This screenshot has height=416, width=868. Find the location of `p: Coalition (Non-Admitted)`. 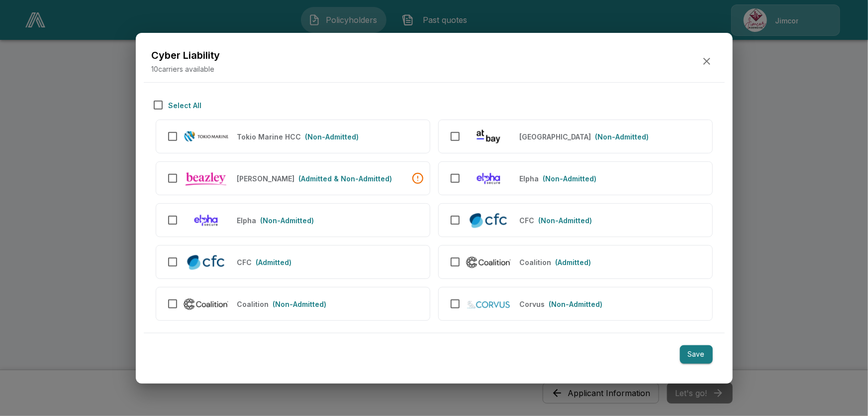

p: Coalition (Non-Admitted) is located at coordinates (253, 303).